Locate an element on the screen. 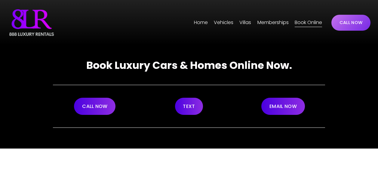 The height and width of the screenshot is (172, 378). a: Memberships is located at coordinates (273, 23).